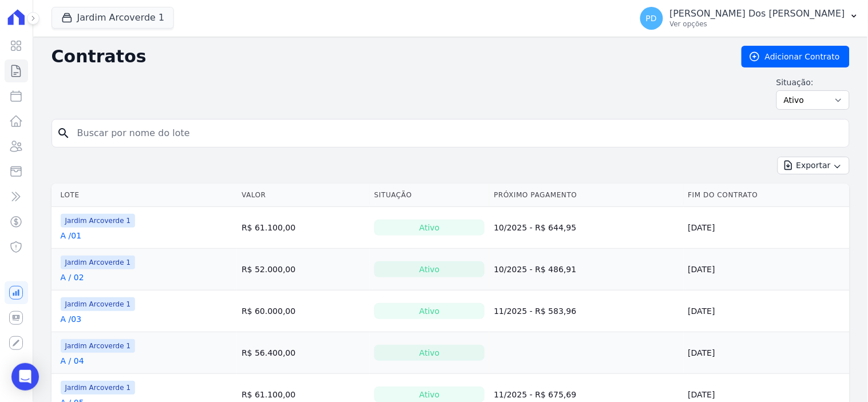  What do you see at coordinates (535, 228) in the screenshot?
I see `a: 10/2025 - R$ 644,95` at bounding box center [535, 228].